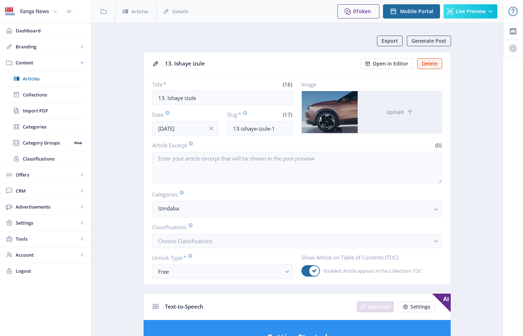 This screenshot has height=336, width=523. Describe the element at coordinates (391, 64) in the screenshot. I see `span: Open in Editor` at that location.